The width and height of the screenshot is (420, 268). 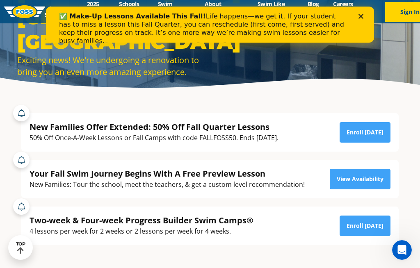 I want to click on div: New Families Offer Extended: 50% Off Fall Quarter Lessons, so click(x=154, y=127).